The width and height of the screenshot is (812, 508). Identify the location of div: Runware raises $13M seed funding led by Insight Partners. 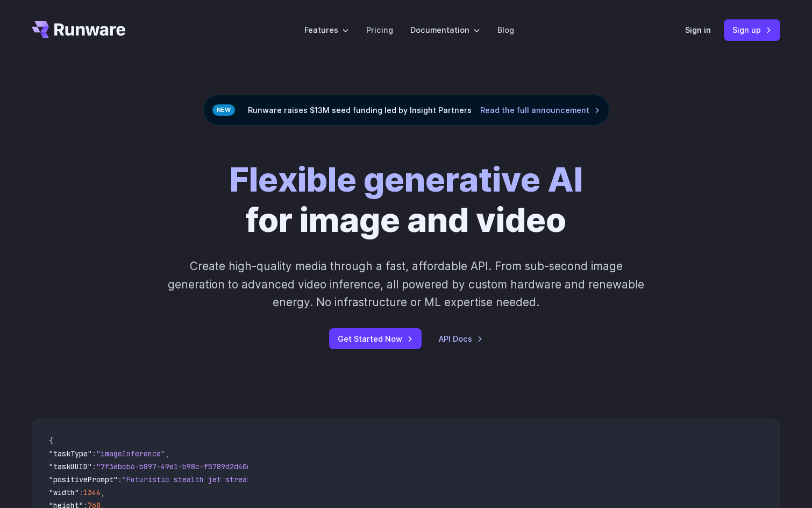
(406, 110).